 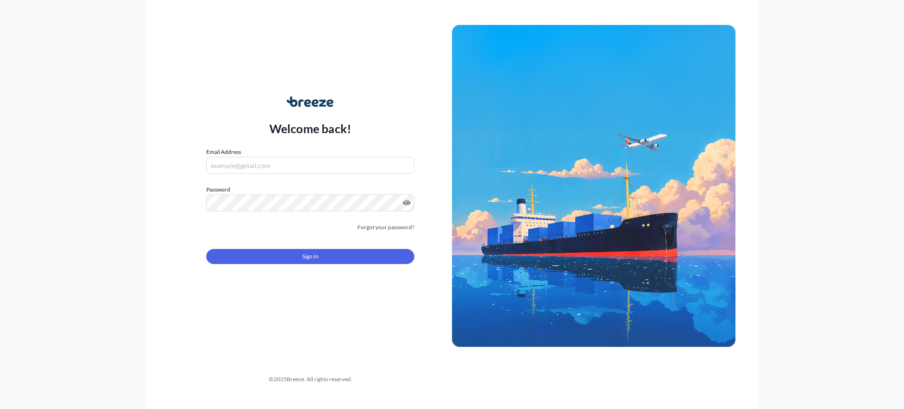 What do you see at coordinates (594, 186) in the screenshot?
I see `img: Ship illustration` at bounding box center [594, 186].